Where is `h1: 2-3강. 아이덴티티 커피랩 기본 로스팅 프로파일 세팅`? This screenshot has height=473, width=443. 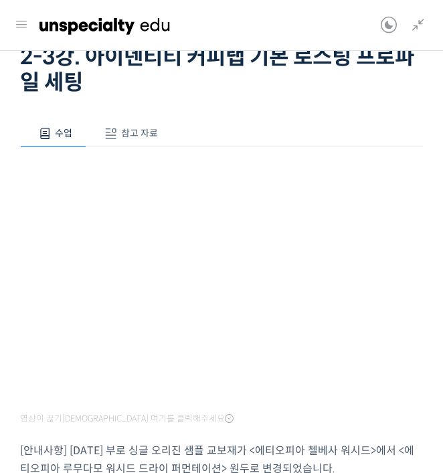
h1: 2-3강. 아이덴티티 커피랩 기본 로스팅 프로파일 세팅 is located at coordinates (222, 70).